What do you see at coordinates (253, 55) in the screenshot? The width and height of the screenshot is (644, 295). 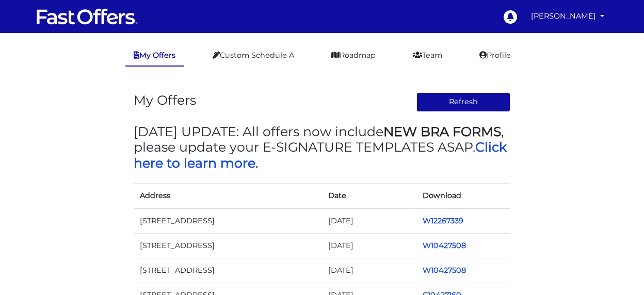 I see `a: Custom Schedule A` at bounding box center [253, 55].